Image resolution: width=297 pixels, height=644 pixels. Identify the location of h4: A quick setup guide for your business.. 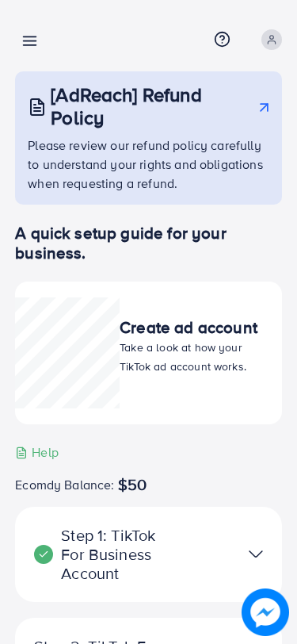
(148, 243).